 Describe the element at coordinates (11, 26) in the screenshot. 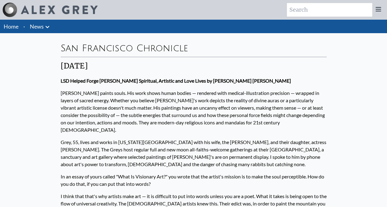

I see `a: Home` at that location.